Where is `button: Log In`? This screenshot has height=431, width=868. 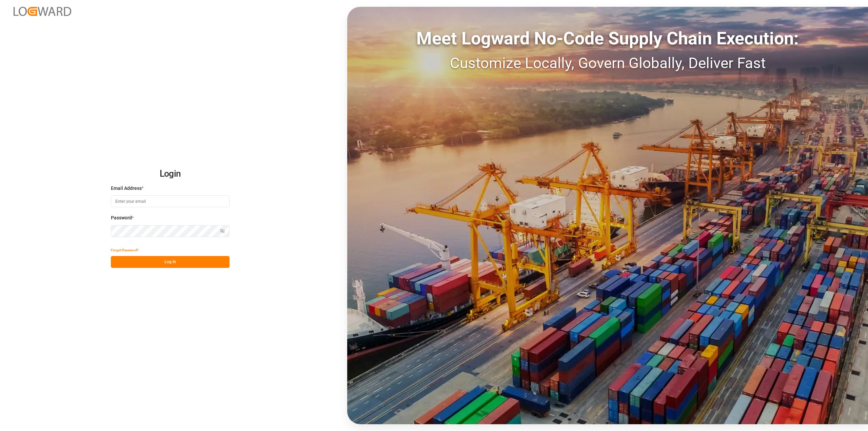 button: Log In is located at coordinates (170, 262).